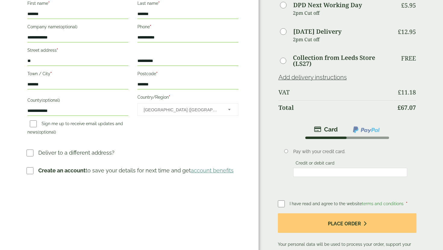 This screenshot has width=443, height=250. I want to click on label: Town / City, so click(78, 75).